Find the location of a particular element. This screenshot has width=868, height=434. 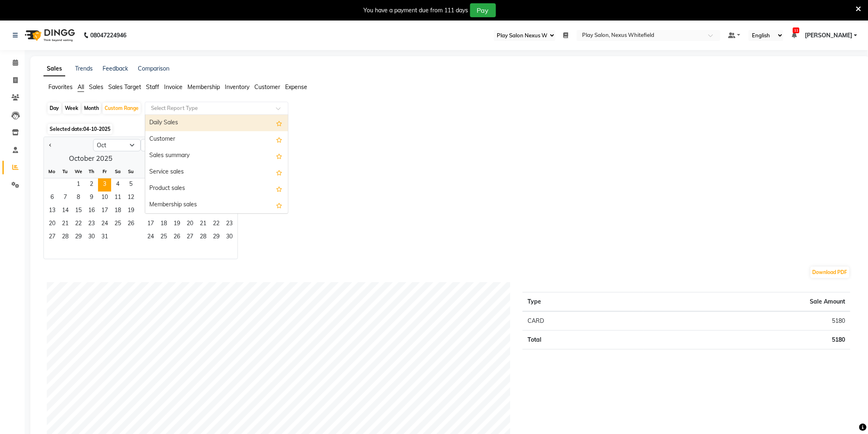

div: Monday, October 6, 2025 is located at coordinates (52, 198).